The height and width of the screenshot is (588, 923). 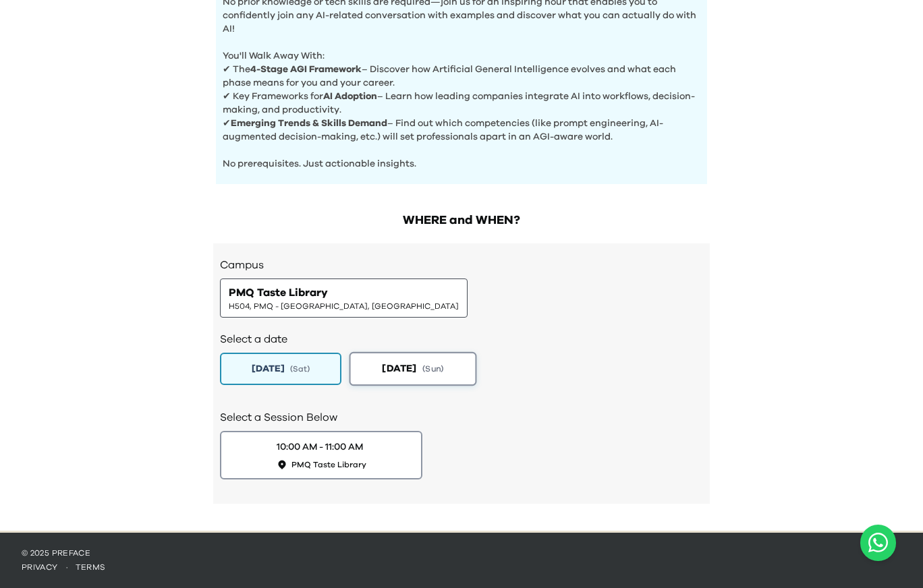 I want to click on a: Chat with us on WhatsApp, so click(x=878, y=543).